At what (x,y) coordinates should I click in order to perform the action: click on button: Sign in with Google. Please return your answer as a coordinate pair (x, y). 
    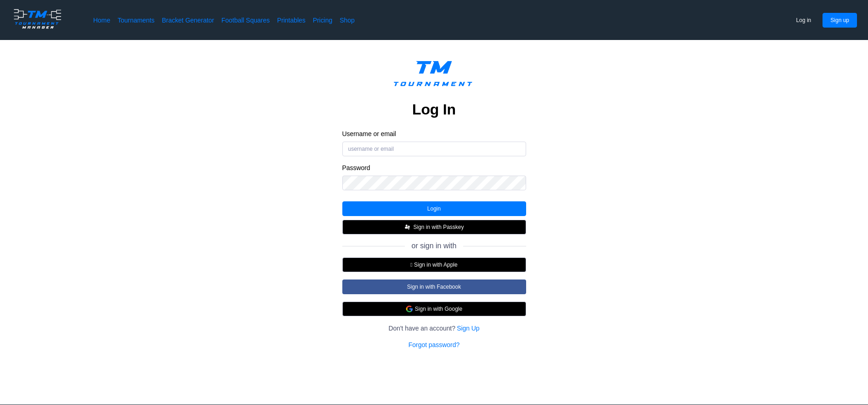
    Looking at the image, I should click on (434, 309).